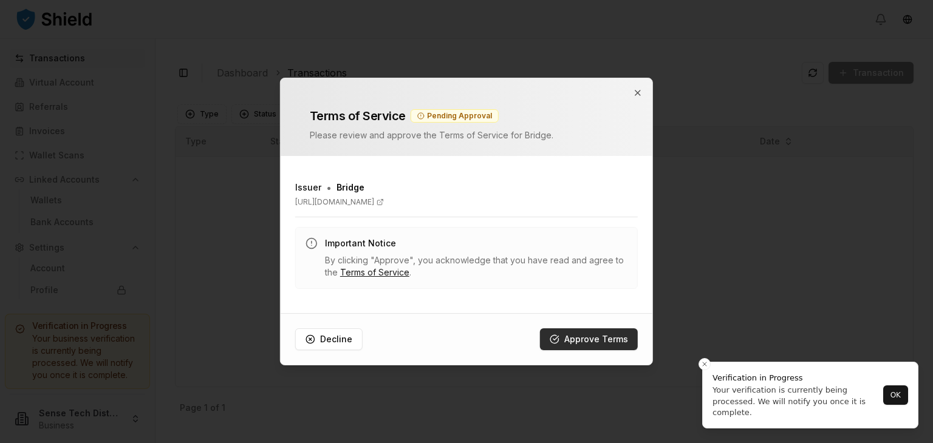  I want to click on h3: Issuer, so click(308, 188).